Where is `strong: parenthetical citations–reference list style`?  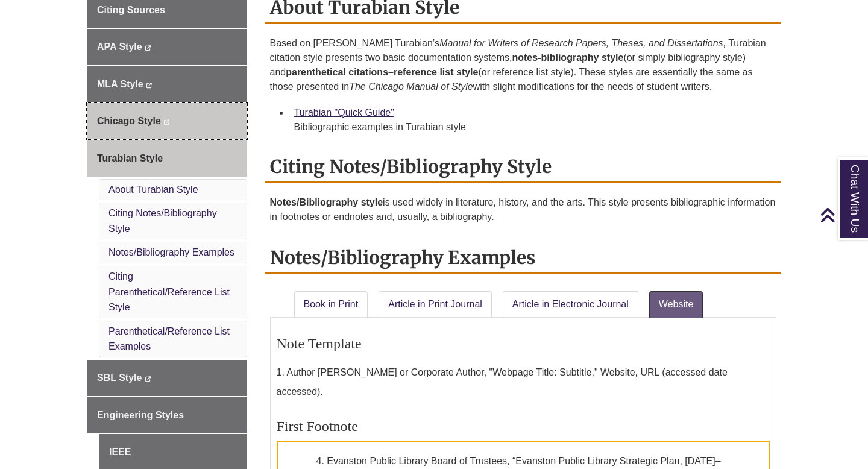 strong: parenthetical citations–reference list style is located at coordinates (381, 72).